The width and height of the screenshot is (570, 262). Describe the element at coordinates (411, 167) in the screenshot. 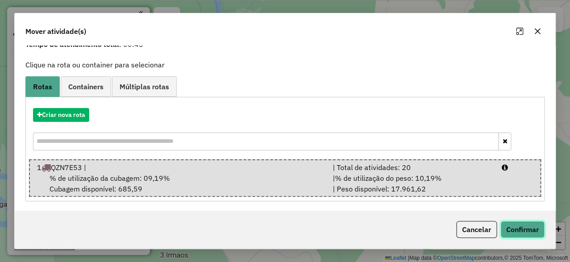

I see `div: | Total de atividades: 20` at that location.